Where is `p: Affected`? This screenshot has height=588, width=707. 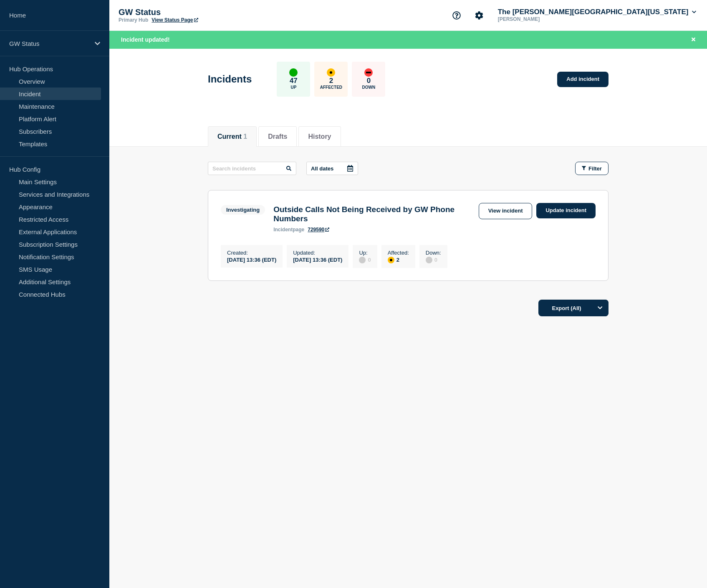 p: Affected is located at coordinates (331, 87).